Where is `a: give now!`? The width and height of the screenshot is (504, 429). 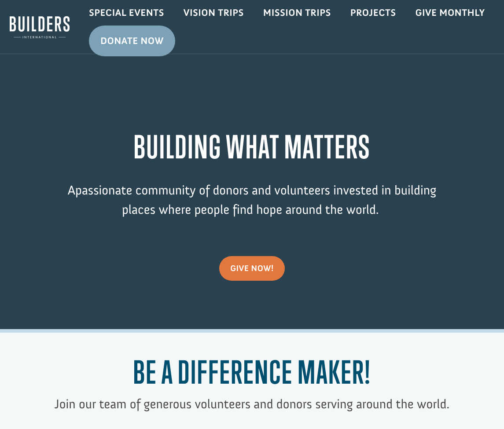
a: give now! is located at coordinates (252, 268).